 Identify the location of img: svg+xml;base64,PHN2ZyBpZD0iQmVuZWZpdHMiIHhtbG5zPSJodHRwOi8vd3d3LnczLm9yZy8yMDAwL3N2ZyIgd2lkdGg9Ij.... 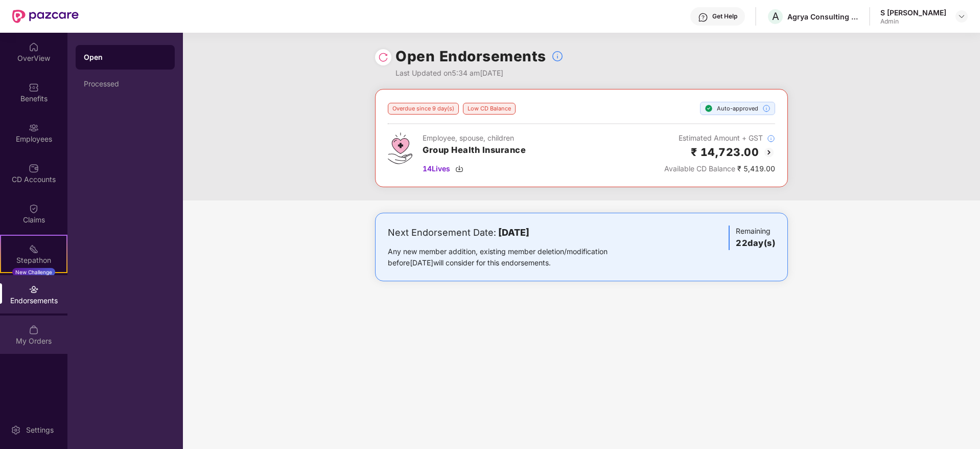
(33, 87).